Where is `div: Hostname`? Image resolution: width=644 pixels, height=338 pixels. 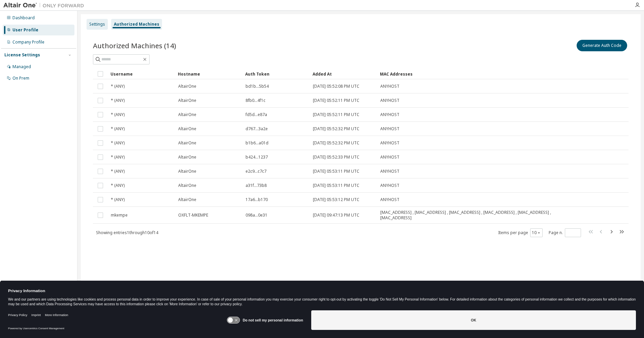
div: Hostname is located at coordinates (209, 74).